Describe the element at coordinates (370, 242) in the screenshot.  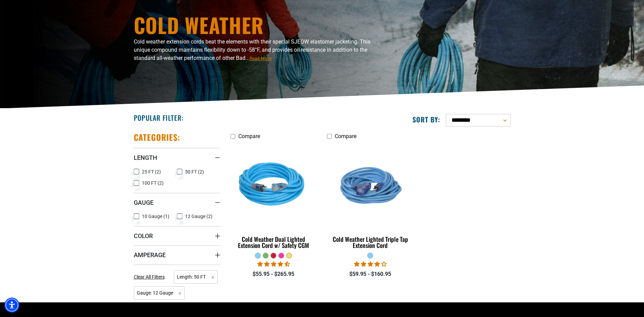
I see `div: Cold Weather Lighted Triple Tap Extension Cord` at that location.